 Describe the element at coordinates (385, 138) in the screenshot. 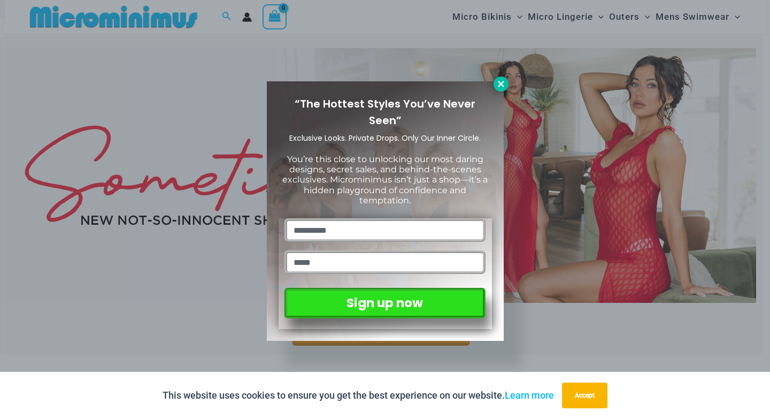

I see `span: Exclusive Looks. Private Drops. Only Our Inner Circle.` at that location.